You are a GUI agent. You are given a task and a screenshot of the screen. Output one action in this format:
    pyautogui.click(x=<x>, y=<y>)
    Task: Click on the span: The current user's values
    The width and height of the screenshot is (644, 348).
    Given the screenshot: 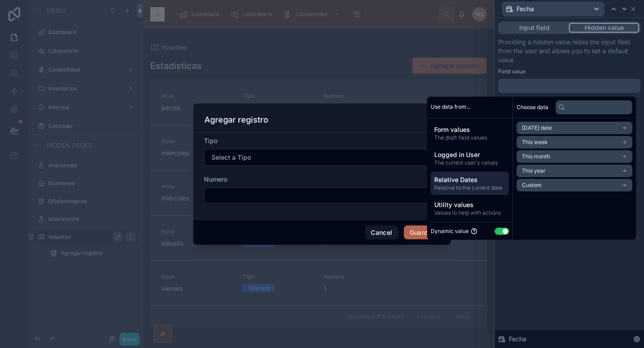 What is the action you would take?
    pyautogui.click(x=469, y=163)
    